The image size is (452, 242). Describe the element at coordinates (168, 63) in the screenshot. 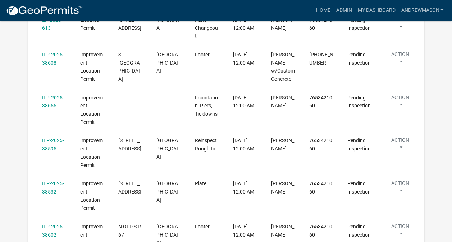

I see `span: MORGANTOWN` at that location.